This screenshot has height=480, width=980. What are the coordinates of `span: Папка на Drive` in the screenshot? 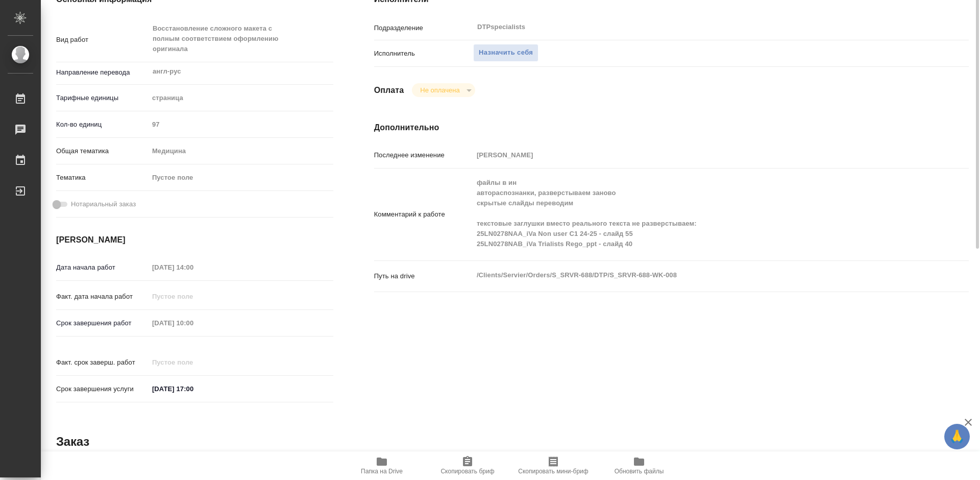 It's located at (382, 472).